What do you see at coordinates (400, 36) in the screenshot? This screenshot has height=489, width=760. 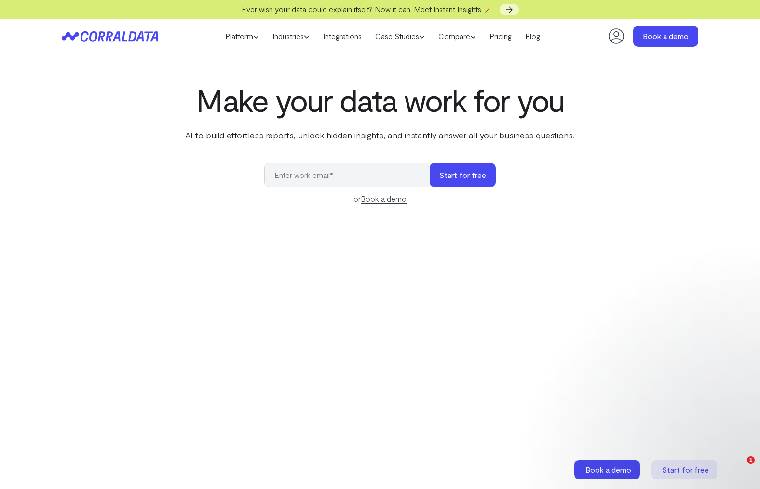 I see `a: Case Studies` at bounding box center [400, 36].